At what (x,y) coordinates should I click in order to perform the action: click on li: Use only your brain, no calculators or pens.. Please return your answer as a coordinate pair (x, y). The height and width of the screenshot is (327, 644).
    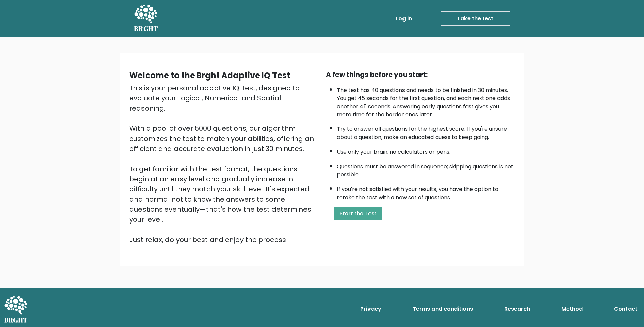
    Looking at the image, I should click on (426, 150).